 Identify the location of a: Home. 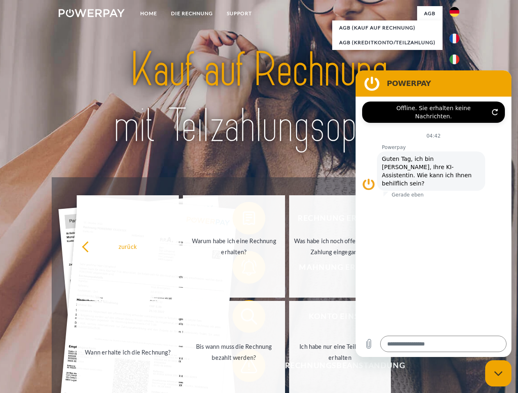
(148, 14).